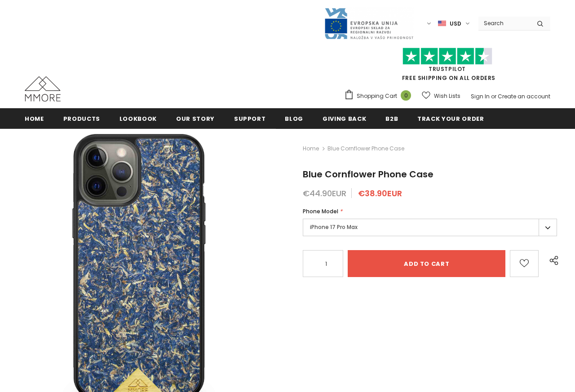 This screenshot has width=575, height=392. Describe the element at coordinates (426, 263) in the screenshot. I see `input: Add to cart` at that location.